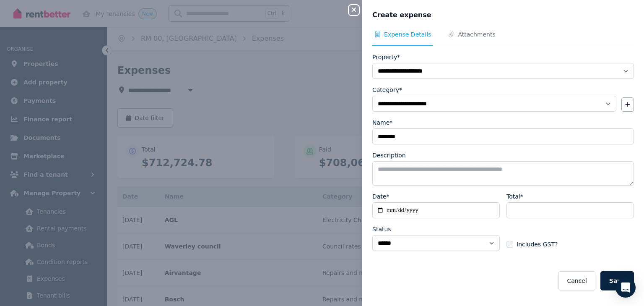  I want to click on button: Save, so click(617, 281).